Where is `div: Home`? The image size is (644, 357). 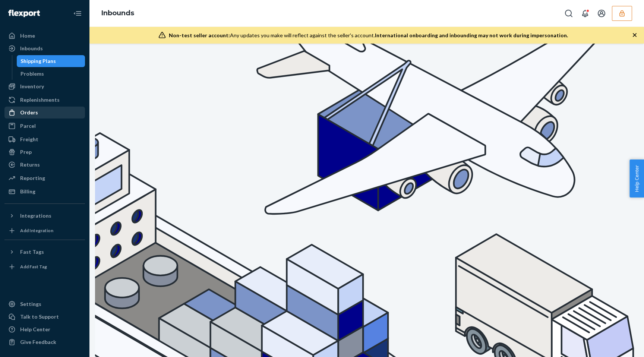
div: Home is located at coordinates (28, 36).